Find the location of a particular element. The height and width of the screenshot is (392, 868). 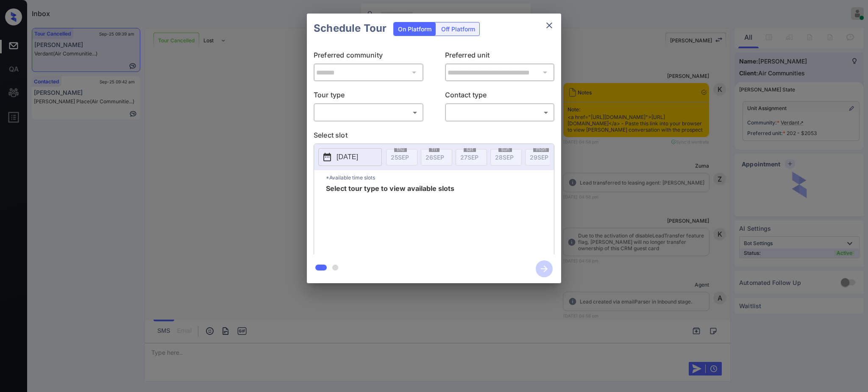

div: On Platform is located at coordinates (414, 28).